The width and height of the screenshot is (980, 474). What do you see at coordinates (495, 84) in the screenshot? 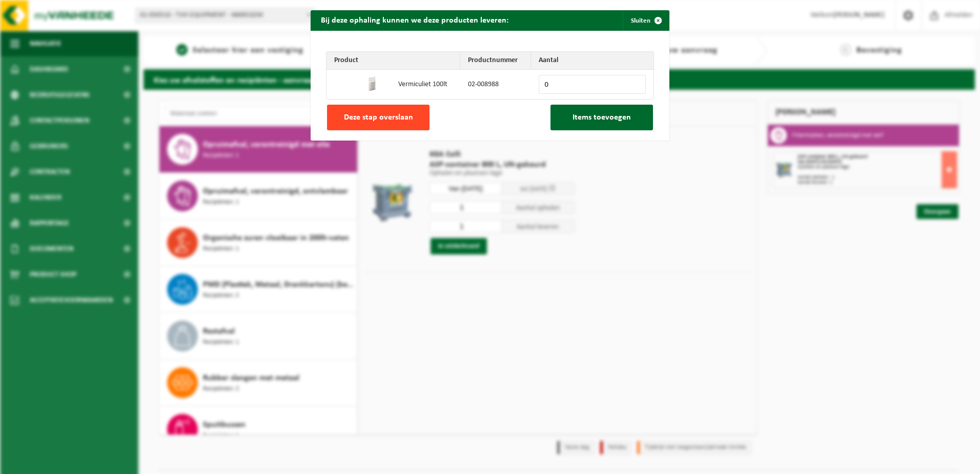
I see `td: 02-008988` at bounding box center [495, 84].